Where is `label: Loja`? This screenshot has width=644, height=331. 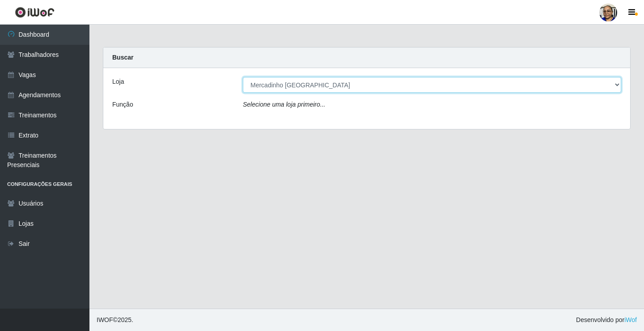
label: Loja is located at coordinates (118, 81).